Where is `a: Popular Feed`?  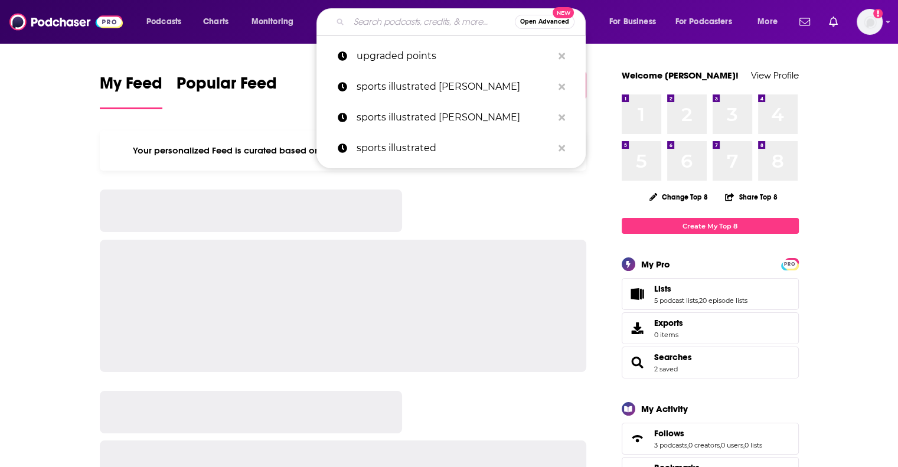
a: Popular Feed is located at coordinates (227, 91).